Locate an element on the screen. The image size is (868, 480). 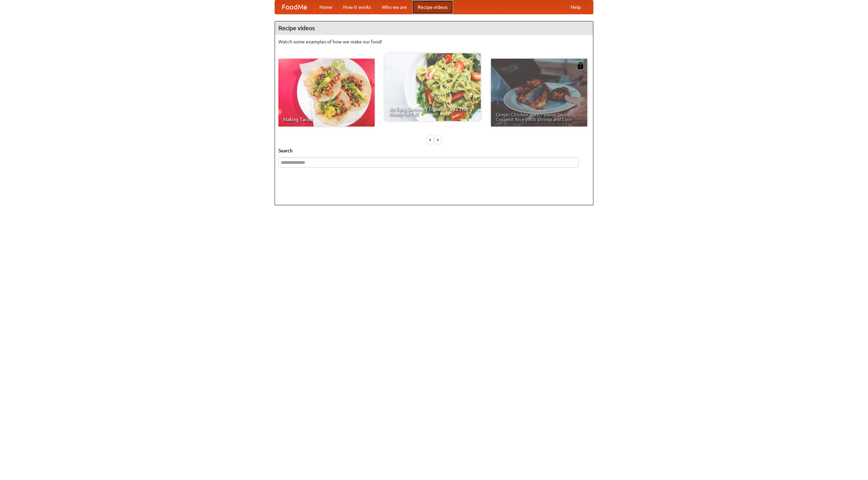
a: Who we are is located at coordinates (394, 7).